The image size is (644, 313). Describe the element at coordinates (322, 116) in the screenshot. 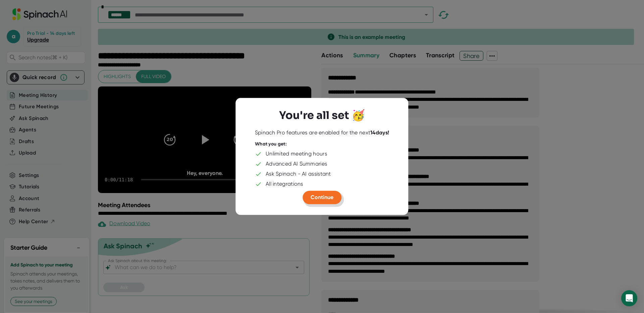

I see `h3: You're all set 🥳` at that location.